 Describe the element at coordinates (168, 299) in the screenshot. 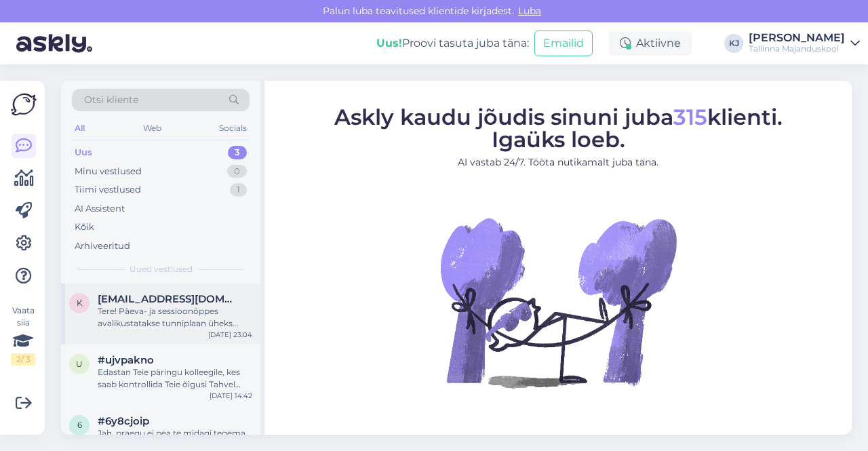

I see `span: kerttiliisa.omblus@gmail.com` at that location.